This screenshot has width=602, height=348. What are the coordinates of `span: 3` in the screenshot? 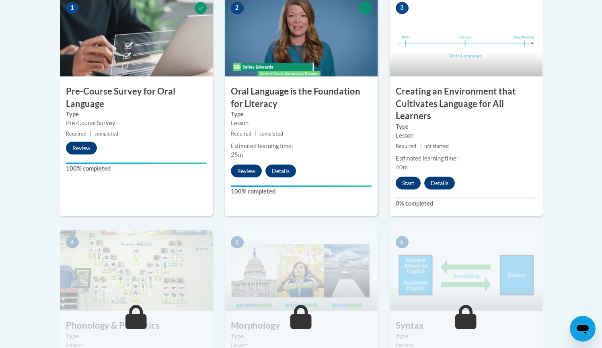 It's located at (402, 8).